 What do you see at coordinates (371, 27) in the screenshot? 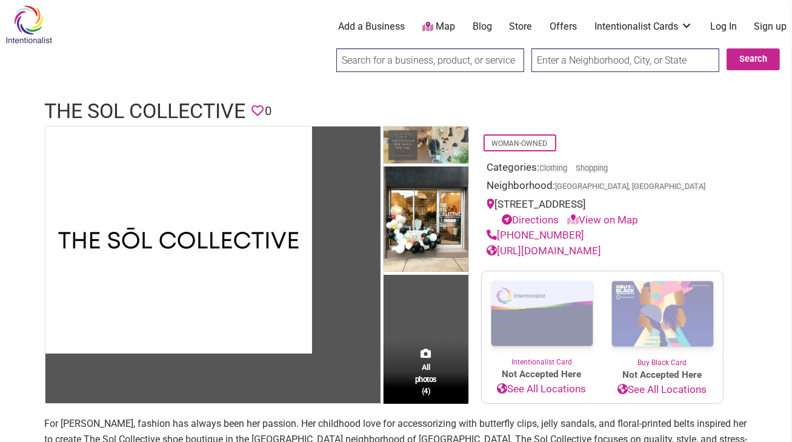
I see `a: Add a Business` at bounding box center [371, 27].